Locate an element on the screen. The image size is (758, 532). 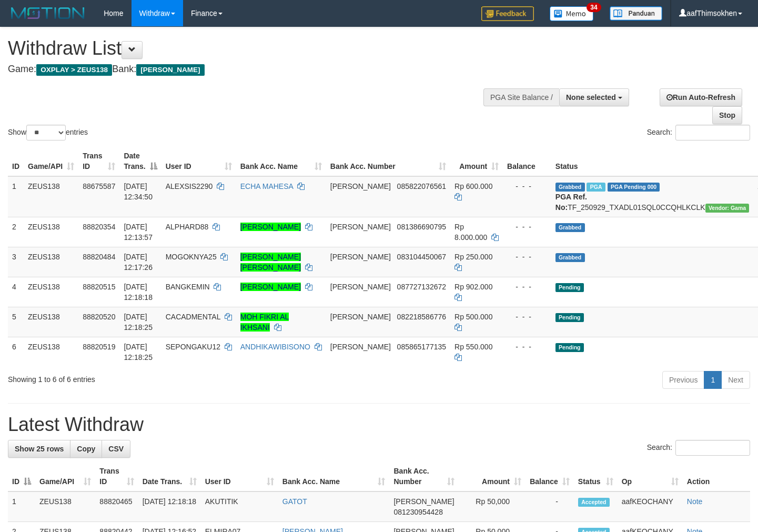
span: SEPONGAKU12 is located at coordinates (193, 346).